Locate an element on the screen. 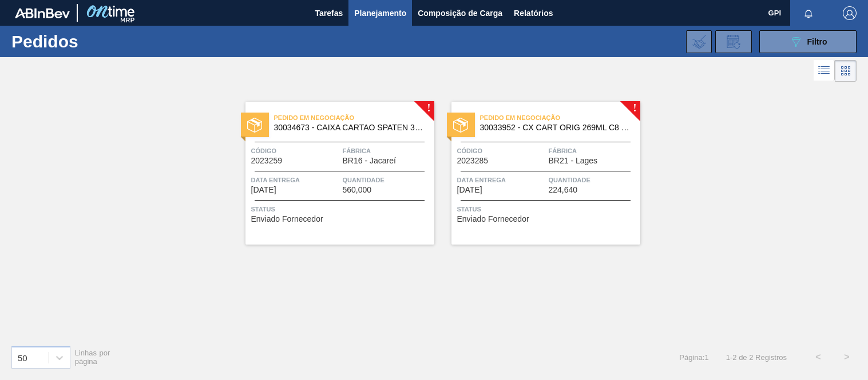 This screenshot has width=868, height=380. span: 30033952 - CX CART ORIG 269ML C8 GPI NIV24 is located at coordinates (556, 128).